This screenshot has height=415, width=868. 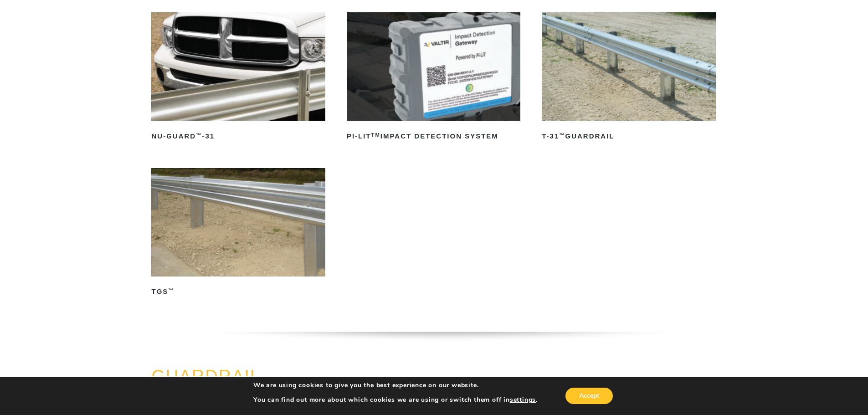 I want to click on a: NU-GUARD™-31, so click(x=238, y=78).